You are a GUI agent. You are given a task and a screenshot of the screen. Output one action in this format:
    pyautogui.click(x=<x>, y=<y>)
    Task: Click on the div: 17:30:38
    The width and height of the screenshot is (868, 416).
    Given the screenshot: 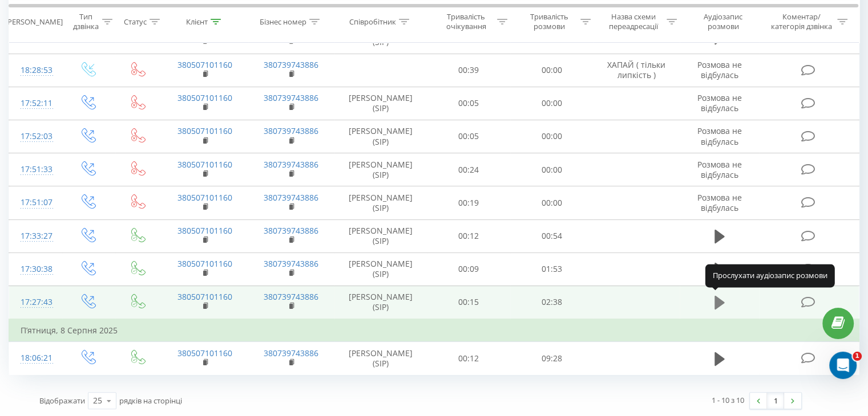 What is the action you would take?
    pyautogui.click(x=35, y=269)
    